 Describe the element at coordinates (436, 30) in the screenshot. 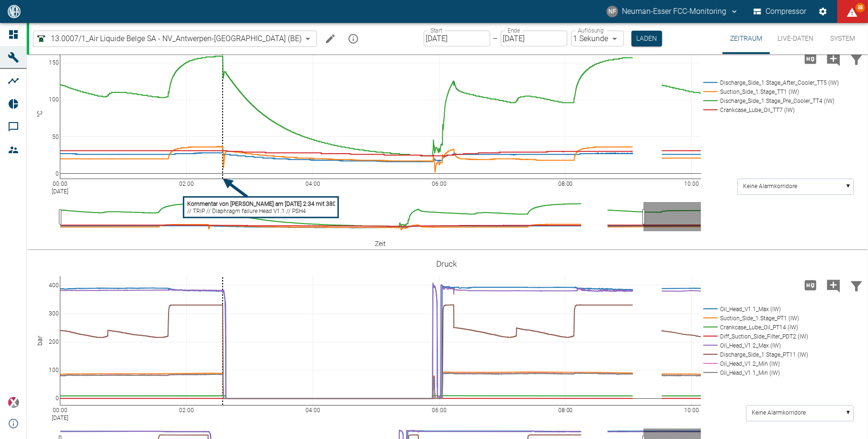

I see `label: Start` at that location.